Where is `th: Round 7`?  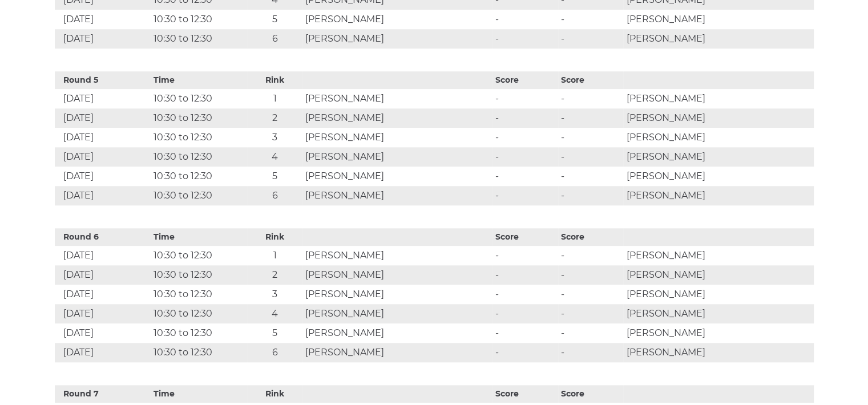
th: Round 7 is located at coordinates (103, 393).